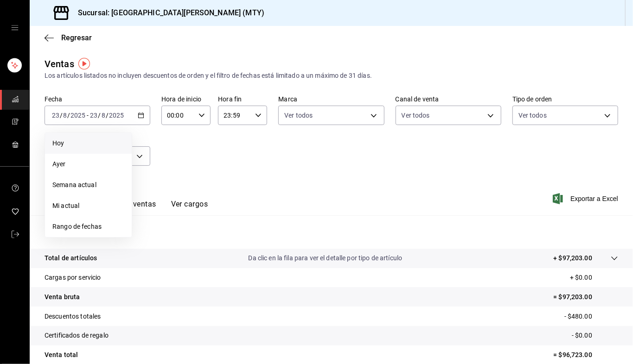 This screenshot has width=633, height=364. I want to click on font: Ver ventas, so click(138, 204).